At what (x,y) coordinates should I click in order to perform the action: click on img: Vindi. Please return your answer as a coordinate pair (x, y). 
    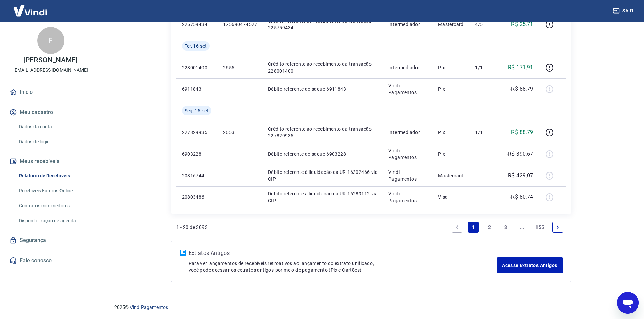
    Looking at the image, I should click on (30, 11).